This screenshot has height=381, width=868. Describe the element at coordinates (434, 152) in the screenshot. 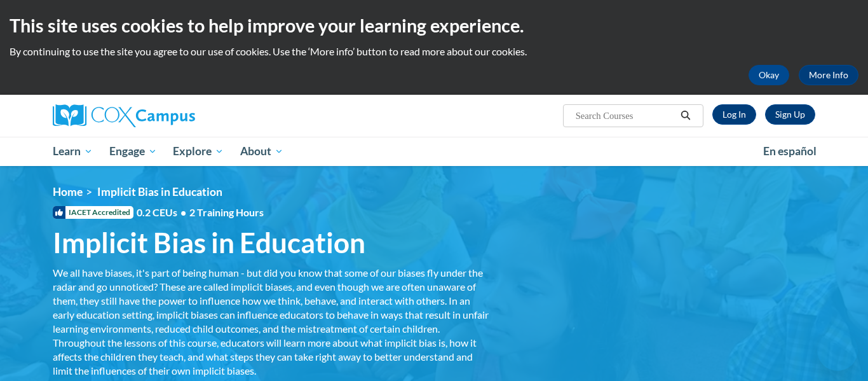

I see `div: Main menu` at that location.